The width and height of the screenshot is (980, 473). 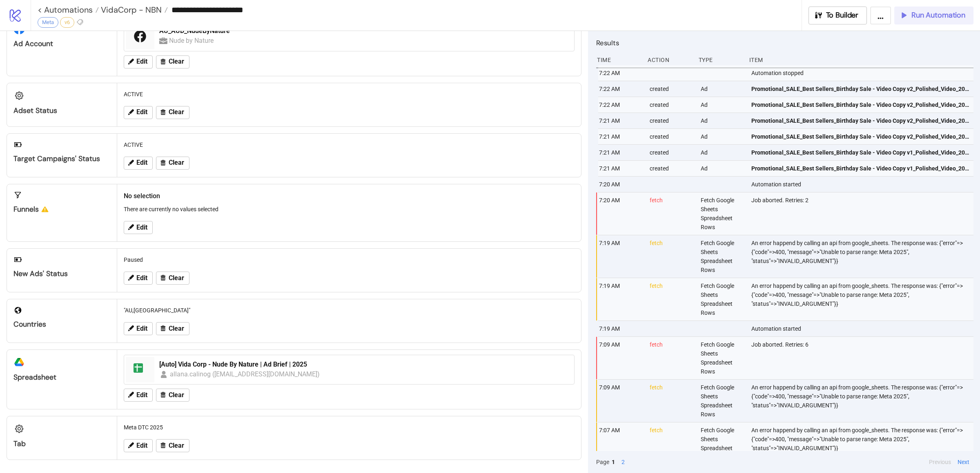 What do you see at coordinates (48, 22) in the screenshot?
I see `div: Meta` at bounding box center [48, 22].